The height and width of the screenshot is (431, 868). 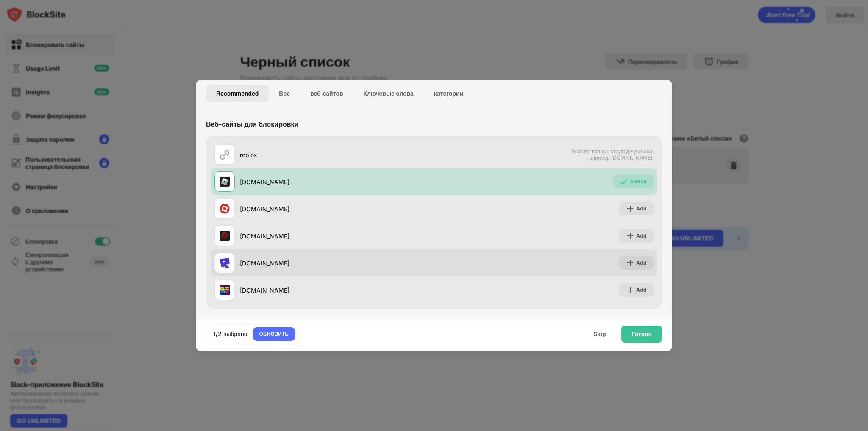 What do you see at coordinates (238, 93) in the screenshot?
I see `button: Recommended` at bounding box center [238, 93].